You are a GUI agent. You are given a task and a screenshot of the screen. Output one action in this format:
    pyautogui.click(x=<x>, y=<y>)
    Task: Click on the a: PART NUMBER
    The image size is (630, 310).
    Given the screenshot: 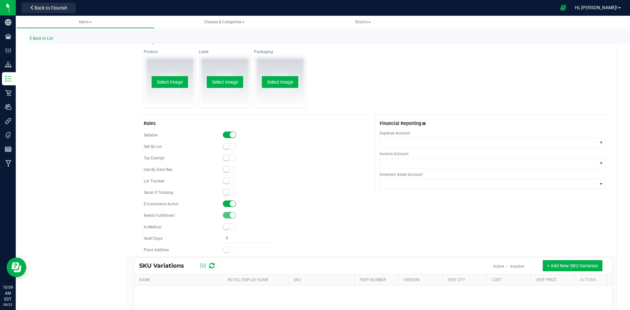 What is the action you would take?
    pyautogui.click(x=373, y=280)
    